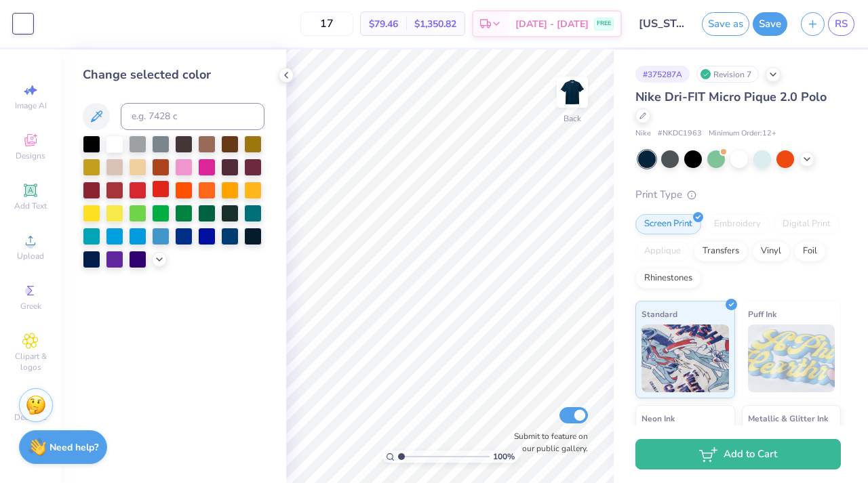 The width and height of the screenshot is (868, 483). I want to click on div: Rhinestones, so click(668, 279).